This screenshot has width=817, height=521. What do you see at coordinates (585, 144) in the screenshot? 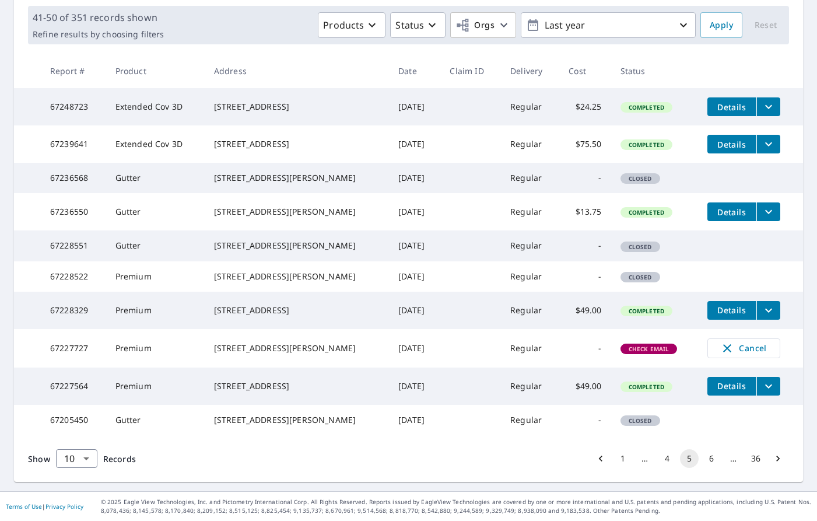
I see `td: $75.50` at bounding box center [585, 144].